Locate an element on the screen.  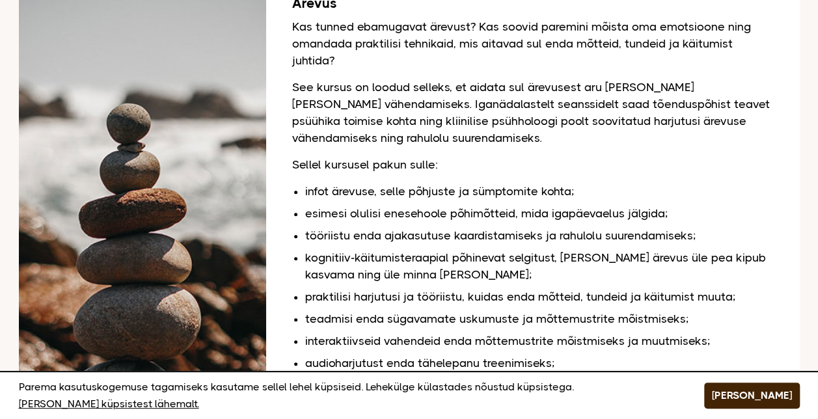
li: tööriistu enda ajakasutuse kaardistamiseks ja rahulolu suurendamiseks; is located at coordinates (539, 235).